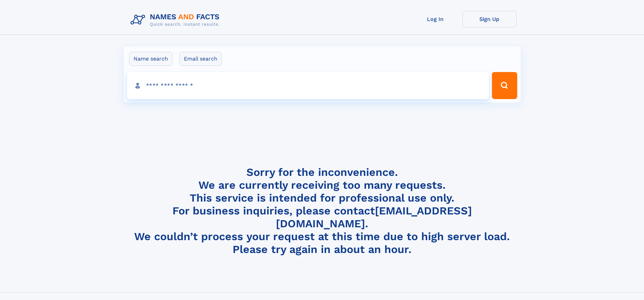 The height and width of the screenshot is (300, 644). Describe the element at coordinates (308, 86) in the screenshot. I see `input: search input` at that location.